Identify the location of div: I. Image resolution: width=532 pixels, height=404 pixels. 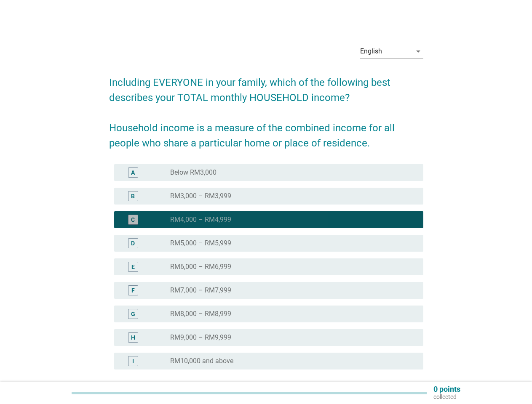
(133, 361).